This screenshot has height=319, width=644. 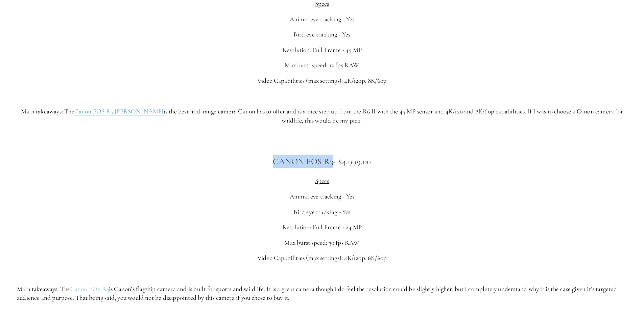 What do you see at coordinates (322, 81) in the screenshot?
I see `p: Video Capabilities (max settings): 4K/120p, 8K/60p` at bounding box center [322, 81].